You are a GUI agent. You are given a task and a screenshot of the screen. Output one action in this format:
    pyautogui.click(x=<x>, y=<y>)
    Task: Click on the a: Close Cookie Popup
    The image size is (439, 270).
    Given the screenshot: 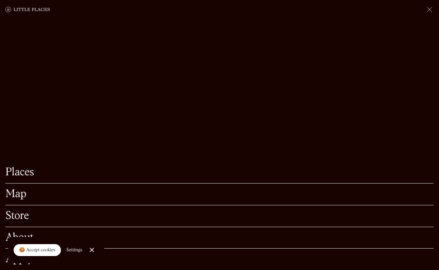 What is the action you would take?
    pyautogui.click(x=92, y=250)
    